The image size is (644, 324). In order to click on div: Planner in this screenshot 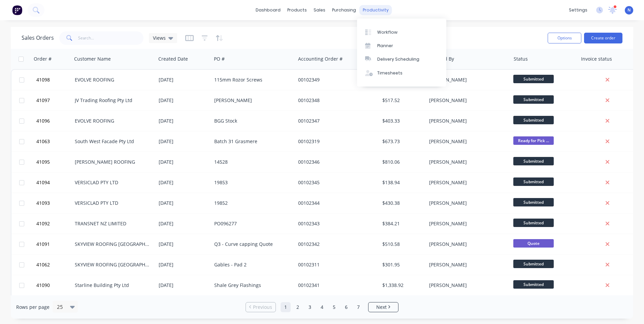, I will do `click(385, 46)`.